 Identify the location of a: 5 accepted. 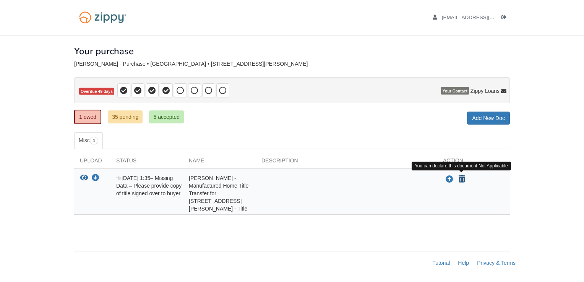
(166, 117).